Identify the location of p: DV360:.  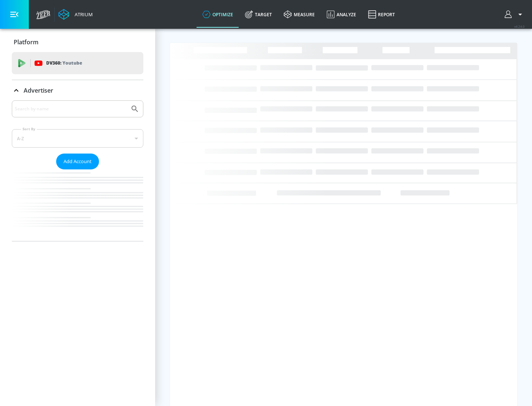
(64, 63).